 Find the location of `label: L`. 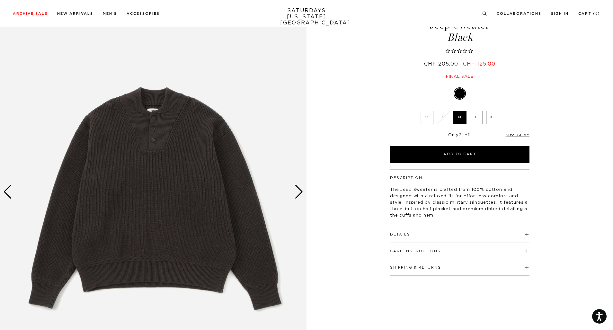

label: L is located at coordinates (476, 117).